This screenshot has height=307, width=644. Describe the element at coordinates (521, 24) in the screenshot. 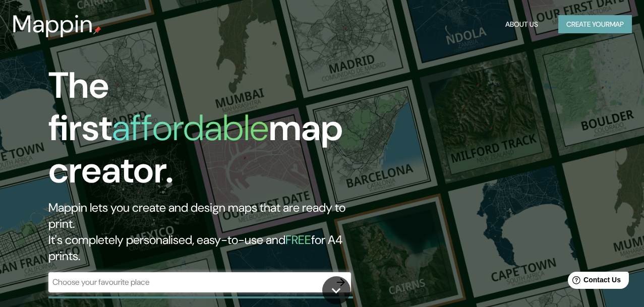

I see `button: About Us` at that location.